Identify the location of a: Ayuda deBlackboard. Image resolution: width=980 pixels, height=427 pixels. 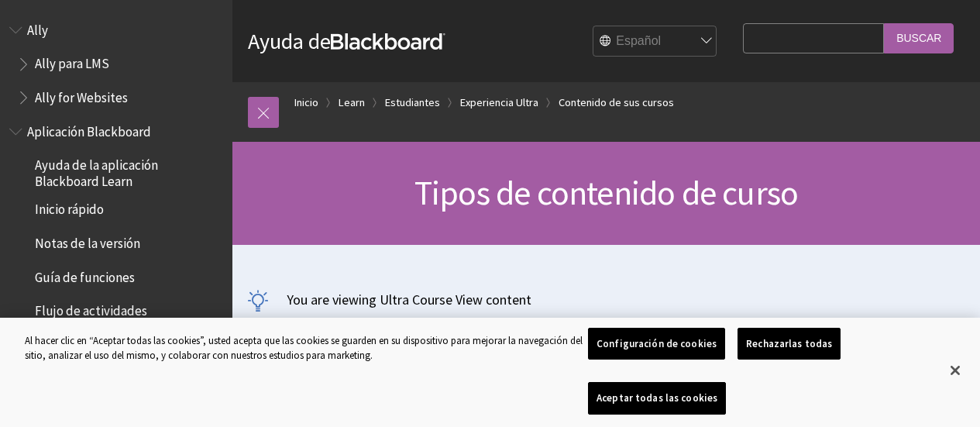
(346, 41).